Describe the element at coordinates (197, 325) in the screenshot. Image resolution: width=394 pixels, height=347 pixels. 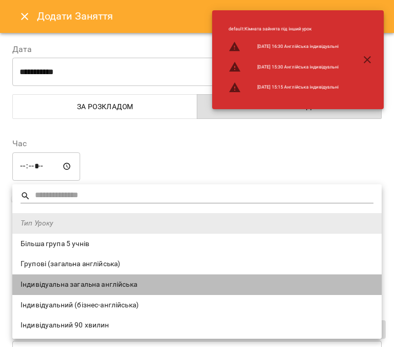
I see `span: Індивідуальний 90 хвилин` at that location.